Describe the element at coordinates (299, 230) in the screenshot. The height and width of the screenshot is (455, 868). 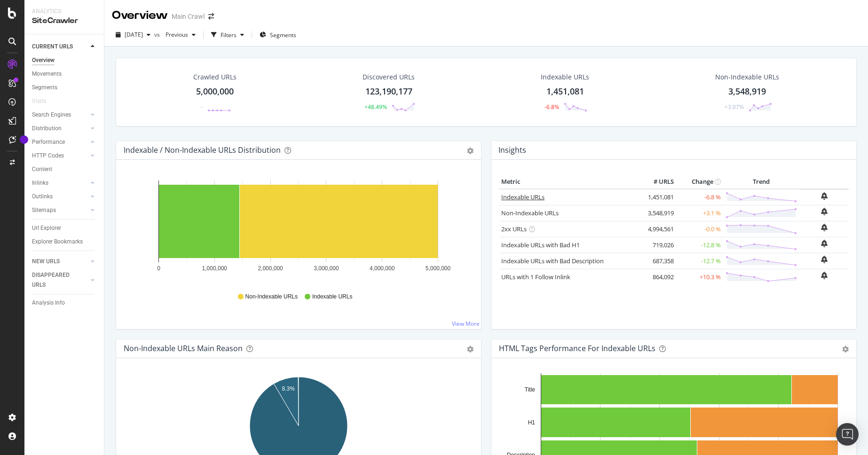
I see `div: A chart.` at that location.